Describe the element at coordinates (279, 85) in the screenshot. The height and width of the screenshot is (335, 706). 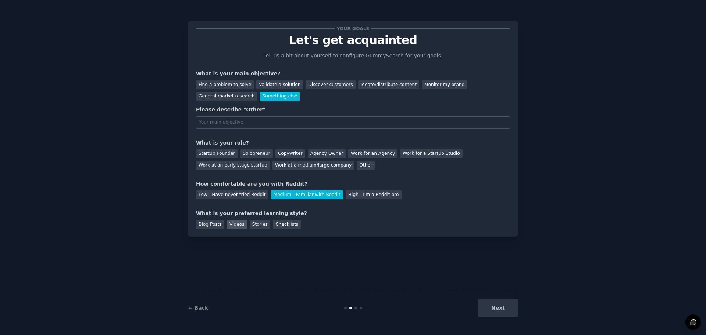
I see `div: Validate a solution` at that location.